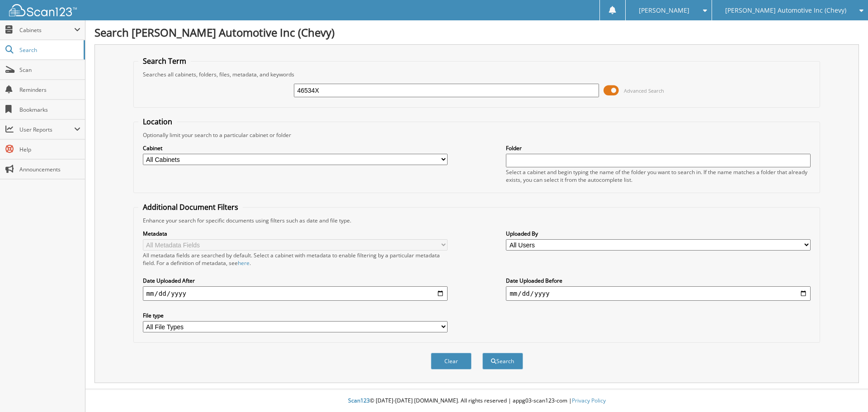  Describe the element at coordinates (47, 129) in the screenshot. I see `span: User Reports` at that location.